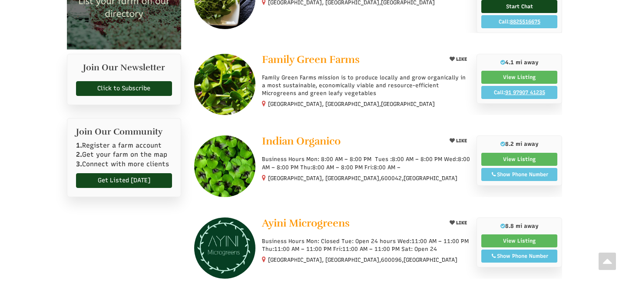 The image size is (629, 283). Describe the element at coordinates (366, 163) in the screenshot. I see `p: Business Hours Mon: 8:00 AM – 8:00 PM Tues :8:00 AM – 8:00 PM Wed:8:00 AM – 8:00 PM Thu:8:00 AM –...` at that location.